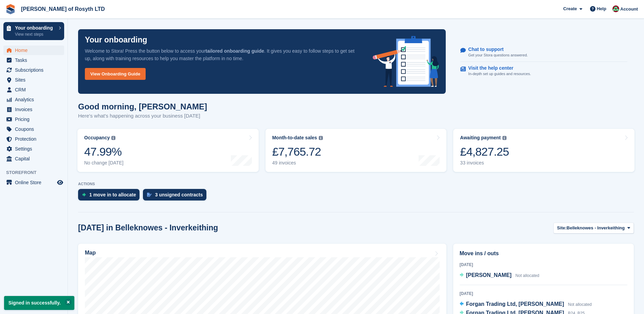  Describe the element at coordinates (298, 163) in the screenshot. I see `div: 49 invoices` at that location.